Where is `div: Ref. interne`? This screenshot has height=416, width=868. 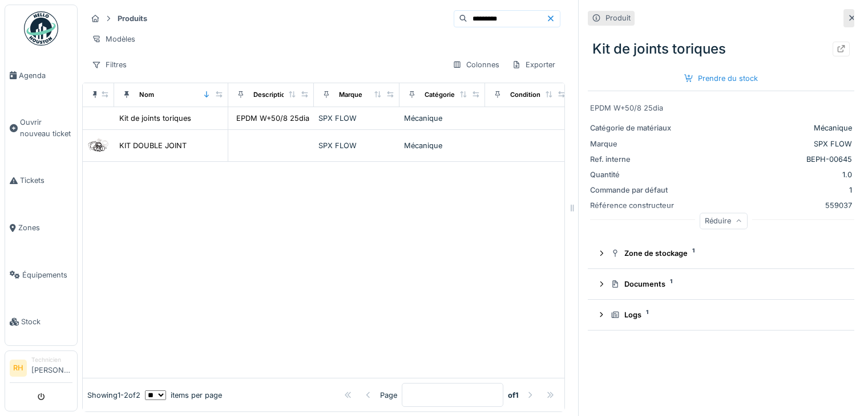 div: Ref. interne is located at coordinates (633, 159).